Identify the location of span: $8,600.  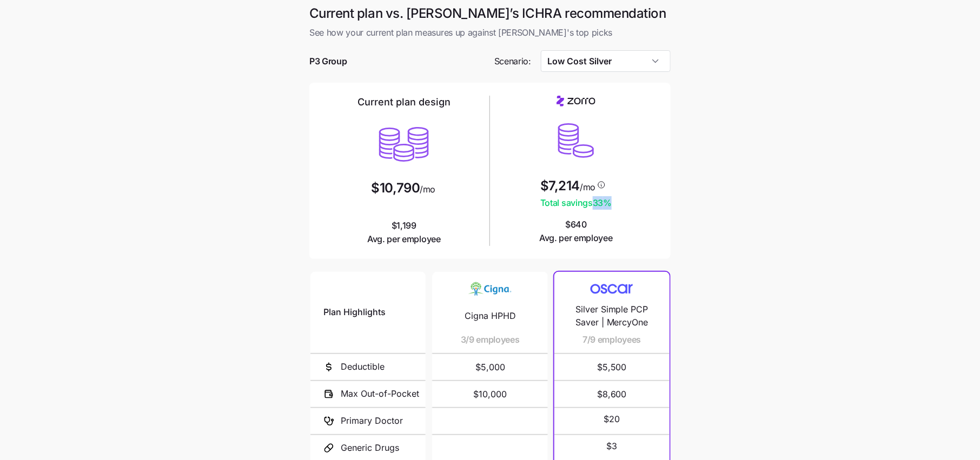
(611, 394).